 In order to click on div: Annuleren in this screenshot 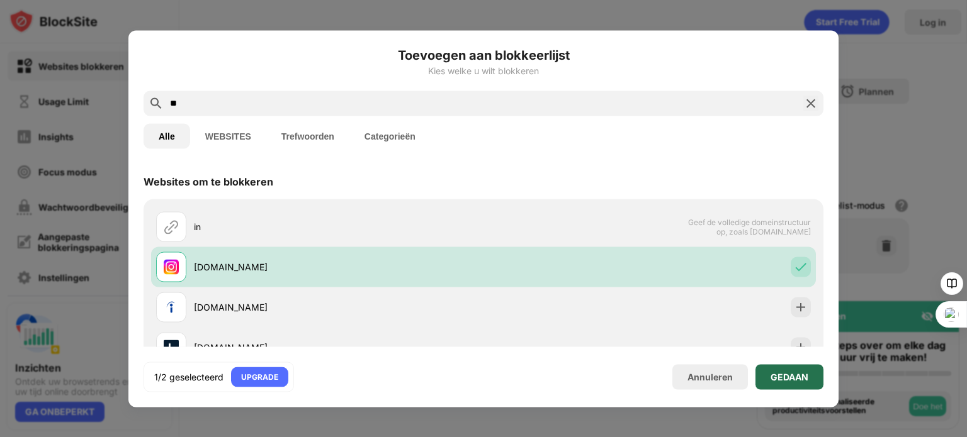, I will do `click(710, 377)`.